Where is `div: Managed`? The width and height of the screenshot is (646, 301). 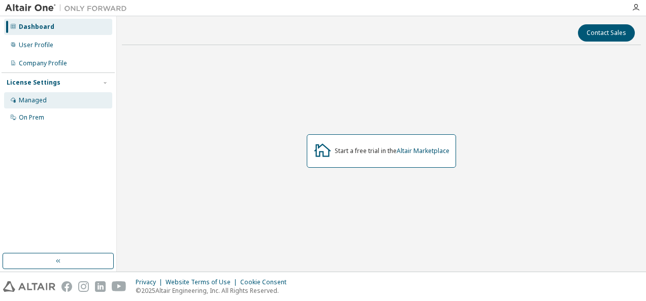
div: Managed is located at coordinates (32, 100).